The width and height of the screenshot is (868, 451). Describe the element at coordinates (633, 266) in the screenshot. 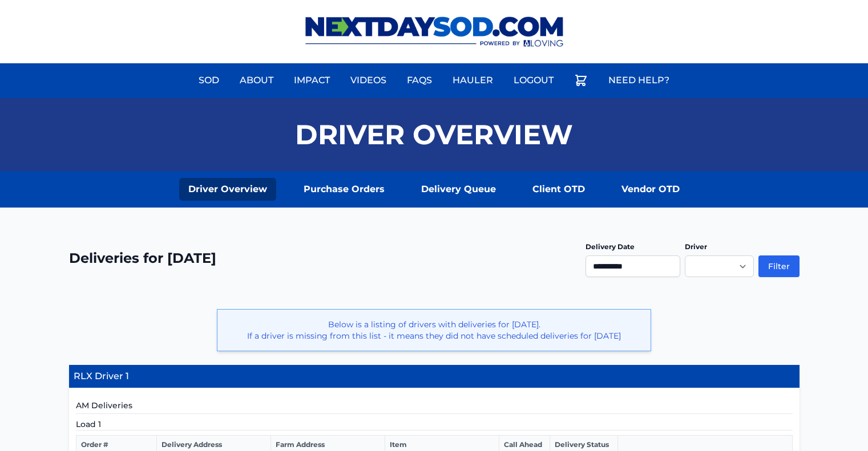

I see `input: Use the arrow keys to pick a date` at that location.